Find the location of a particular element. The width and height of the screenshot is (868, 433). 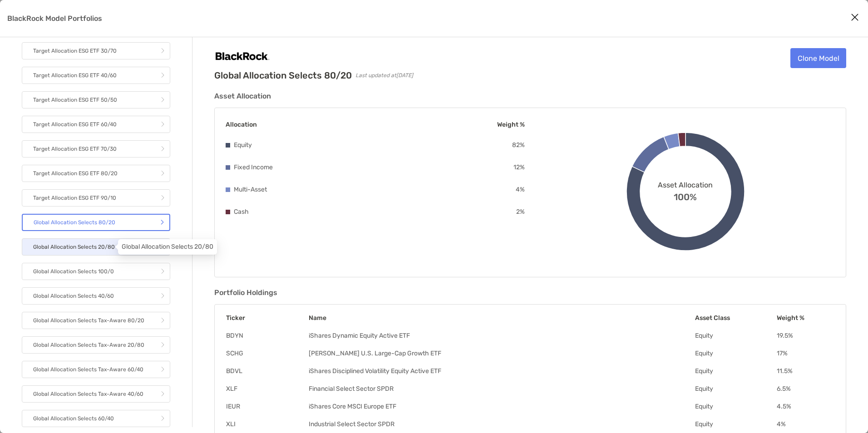

a: Target Allocation ESG ETF 30/70 is located at coordinates (96, 51).